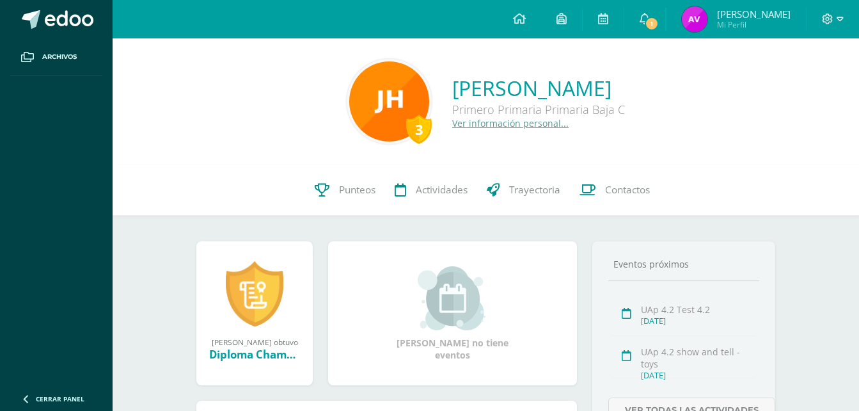 The height and width of the screenshot is (411, 859). What do you see at coordinates (538, 109) in the screenshot?
I see `div: Primero Primaria Primaria Baja C` at bounding box center [538, 109].